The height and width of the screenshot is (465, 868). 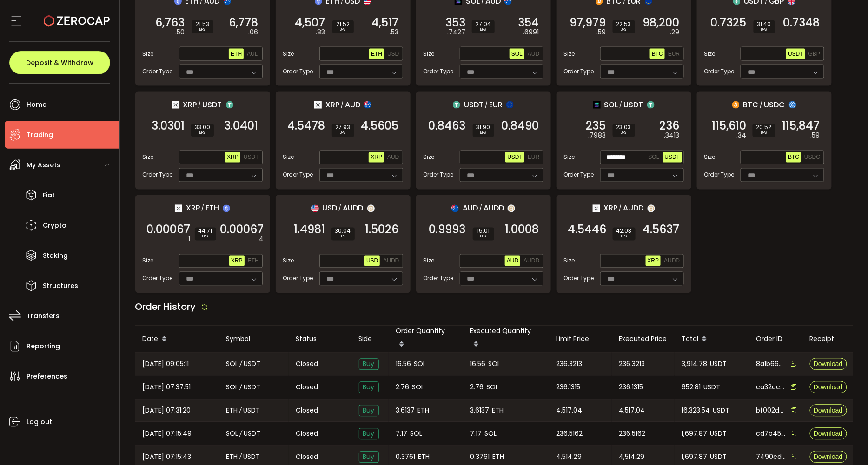 I want to click on span: USDC, so click(x=774, y=105).